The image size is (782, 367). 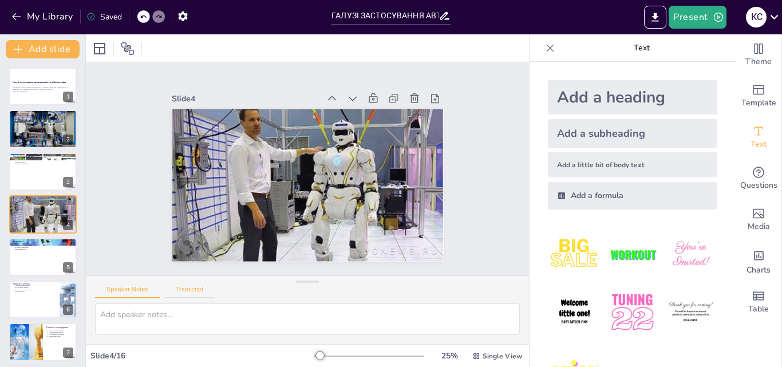 What do you see at coordinates (449, 355) in the screenshot?
I see `div: 25 %` at bounding box center [449, 355].